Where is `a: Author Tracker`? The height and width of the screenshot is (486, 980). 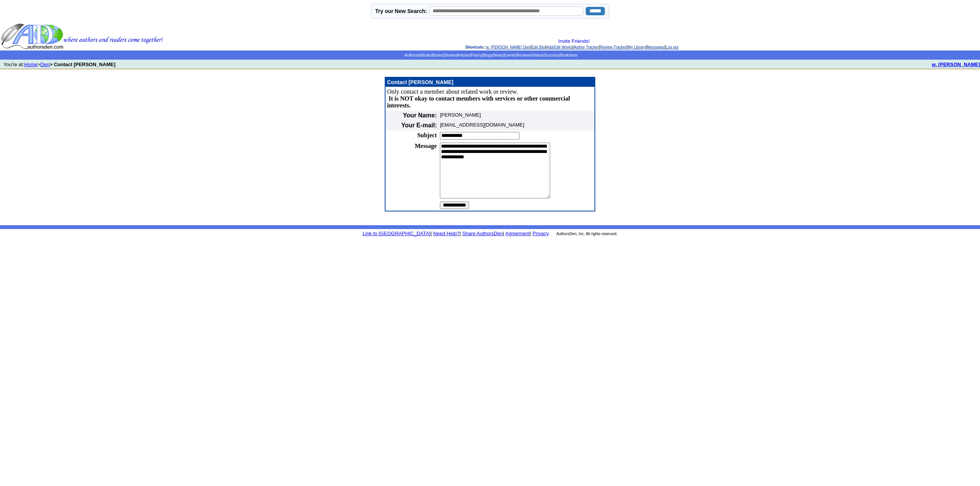 a: Author Tracker is located at coordinates (586, 47).